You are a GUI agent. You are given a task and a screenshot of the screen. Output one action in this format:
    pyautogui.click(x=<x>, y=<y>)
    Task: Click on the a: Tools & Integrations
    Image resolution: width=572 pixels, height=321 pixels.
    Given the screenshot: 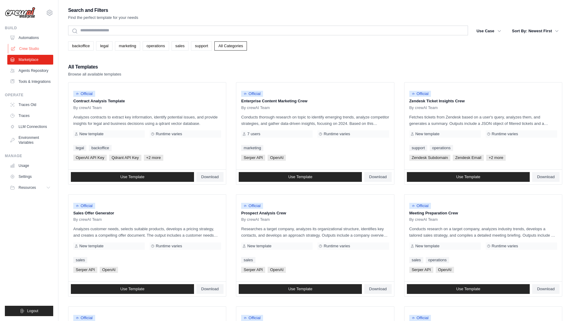 What is the action you would take?
    pyautogui.click(x=30, y=82)
    